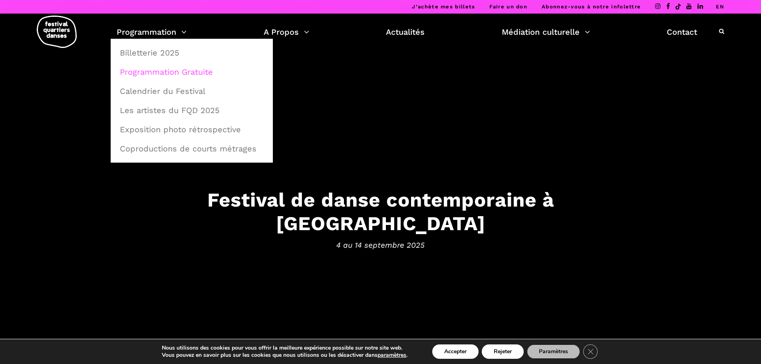 The height and width of the screenshot is (364, 761). Describe the element at coordinates (553, 352) in the screenshot. I see `button: Paramètres` at that location.